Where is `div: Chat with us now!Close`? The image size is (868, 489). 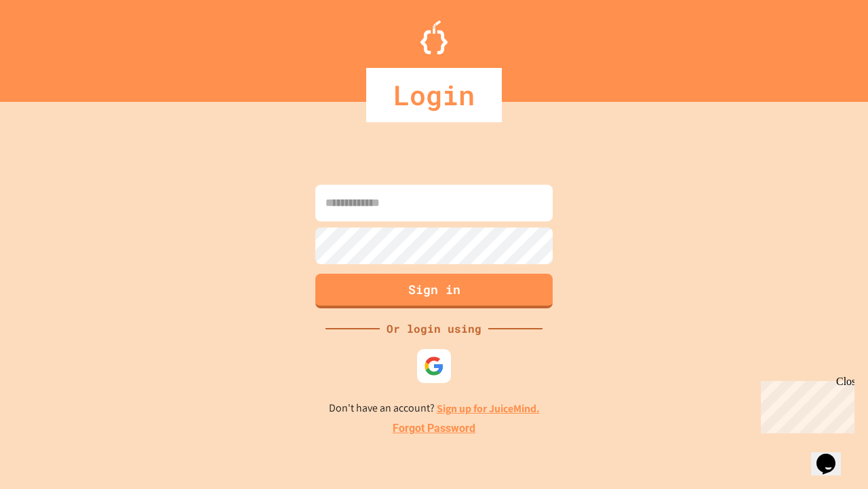
div: Chat with us now!Close is located at coordinates (49, 46).